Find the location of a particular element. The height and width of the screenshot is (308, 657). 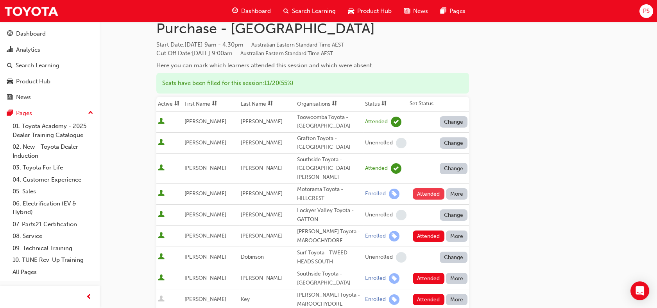

button: PS is located at coordinates (646, 11).